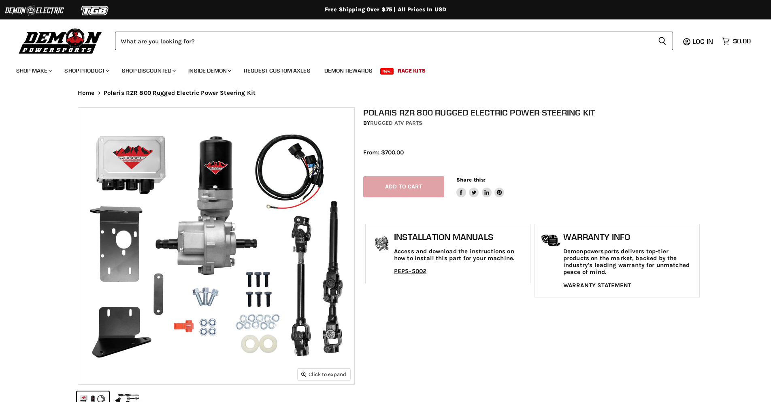 The width and height of the screenshot is (771, 402). What do you see at coordinates (180, 93) in the screenshot?
I see `span: Polaris RZR 800 Rugged Electric Power Steering Kit` at bounding box center [180, 93].